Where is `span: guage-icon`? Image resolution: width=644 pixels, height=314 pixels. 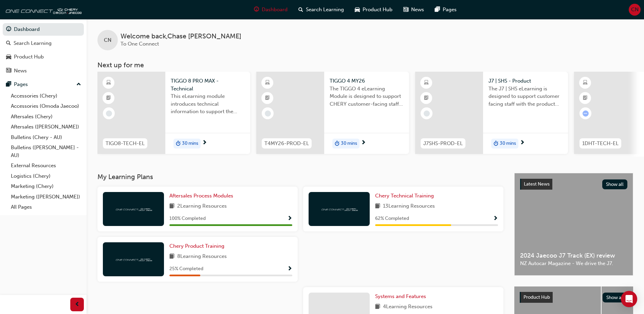 span: guage-icon is located at coordinates (9, 30).